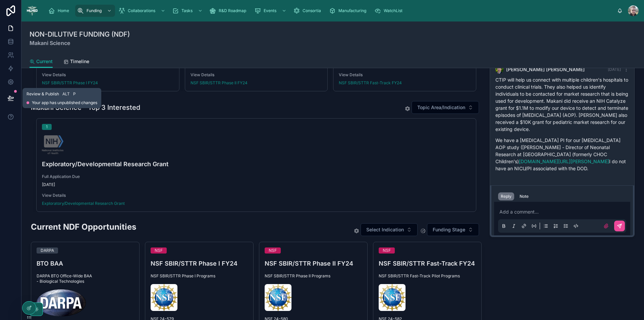 This screenshot has width=644, height=320. Describe the element at coordinates (199, 263) in the screenshot. I see `h4: NSF SBIR/STTR Phase I FY24` at that location.